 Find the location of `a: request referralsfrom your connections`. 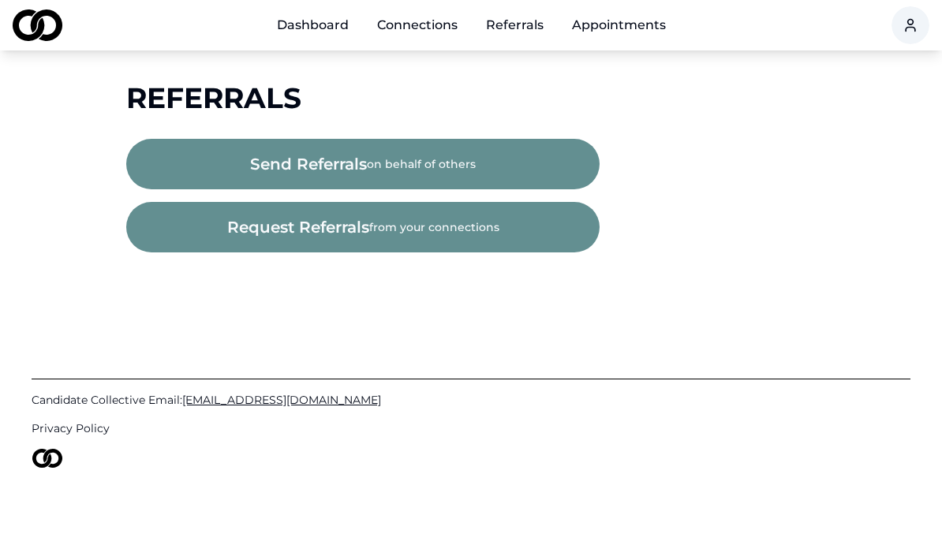

a: request referralsfrom your connections is located at coordinates (363, 228).